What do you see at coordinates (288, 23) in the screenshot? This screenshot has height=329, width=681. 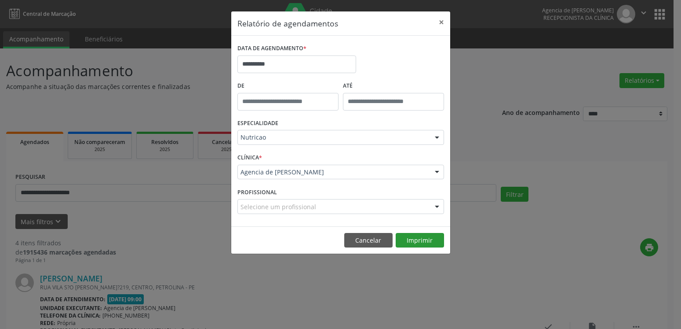 I see `h5: Relatório de agendamentos` at bounding box center [288, 23].